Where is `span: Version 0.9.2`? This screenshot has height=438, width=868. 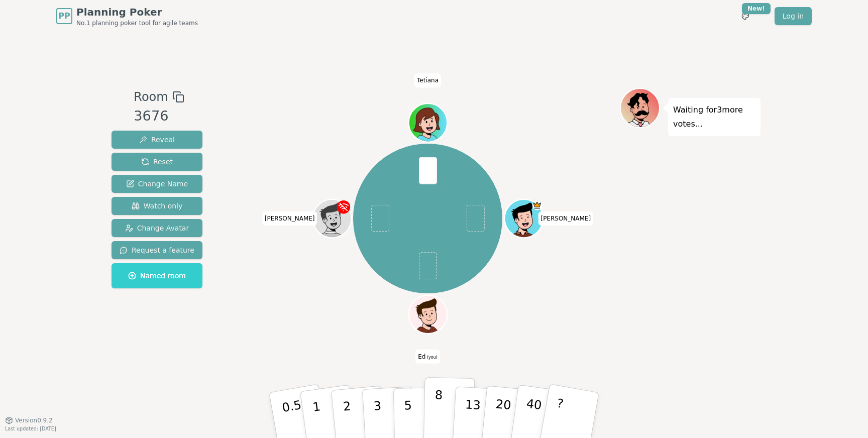 span: Version 0.9.2 is located at coordinates (34, 421).